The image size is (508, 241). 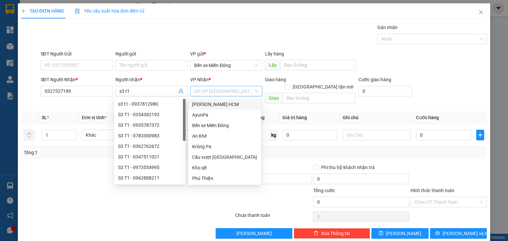 I want to click on div: Kho q8, so click(x=224, y=168).